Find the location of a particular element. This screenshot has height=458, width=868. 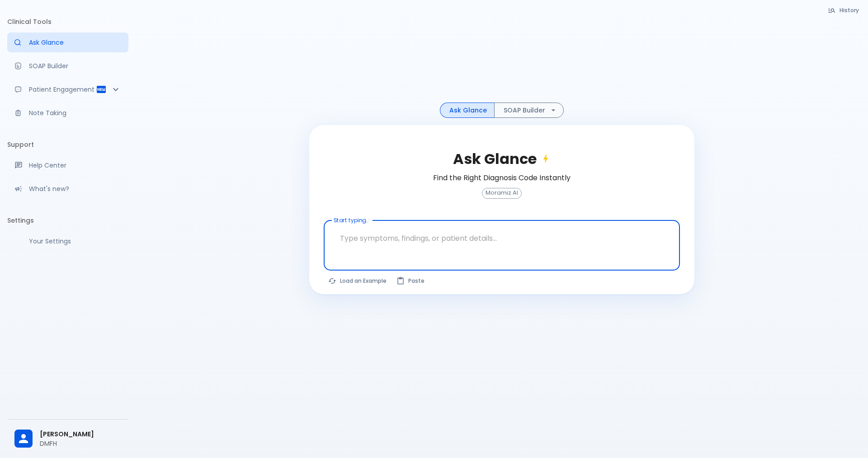

button: Ask Glance is located at coordinates (467, 110).